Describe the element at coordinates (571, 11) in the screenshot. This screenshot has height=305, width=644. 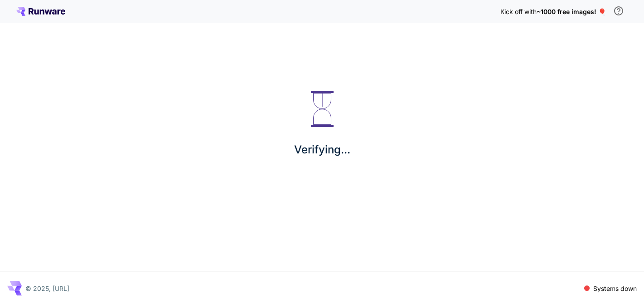
I see `span: ~1000 free images! 🎈` at that location.